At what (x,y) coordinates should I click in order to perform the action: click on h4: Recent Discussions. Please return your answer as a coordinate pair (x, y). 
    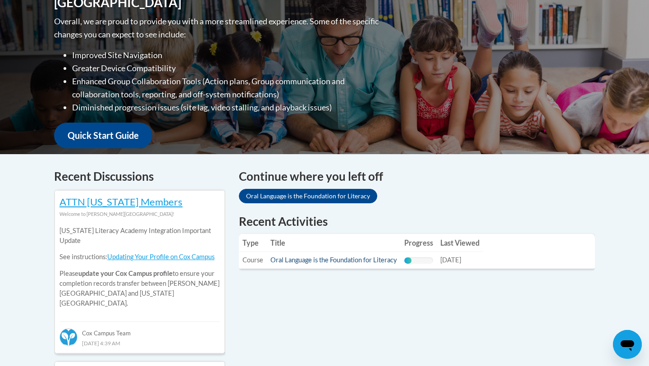
    Looking at the image, I should click on (140, 176).